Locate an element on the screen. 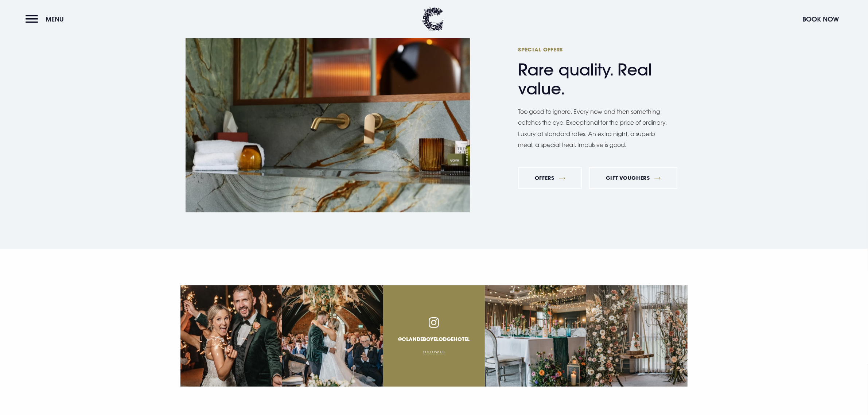  img: Clandeboye Lodge is located at coordinates (433, 19).